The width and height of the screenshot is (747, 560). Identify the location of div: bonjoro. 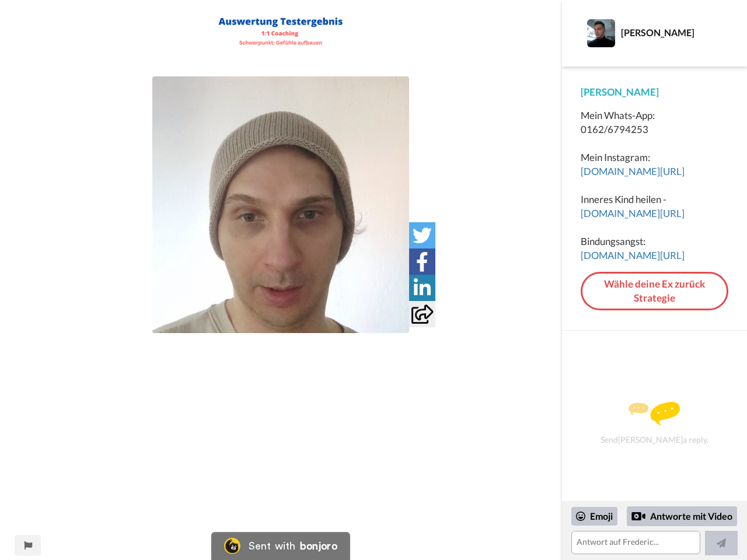
(319, 546).